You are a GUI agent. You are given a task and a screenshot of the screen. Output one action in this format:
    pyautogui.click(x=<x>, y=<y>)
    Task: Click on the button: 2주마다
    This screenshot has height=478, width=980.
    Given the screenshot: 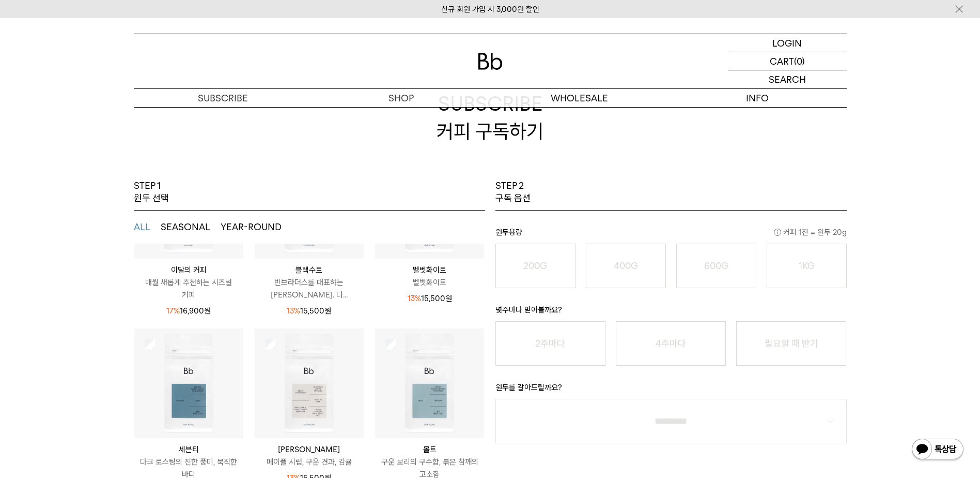 What is the action you would take?
    pyautogui.click(x=550, y=344)
    